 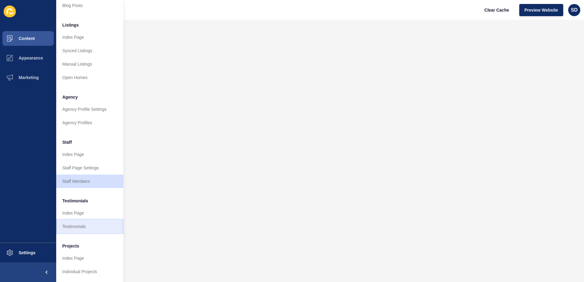 I want to click on a: Agency Profiles, so click(x=90, y=123).